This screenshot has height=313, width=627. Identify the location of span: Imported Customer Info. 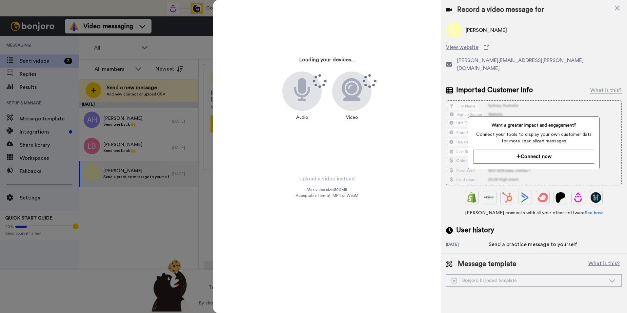
(495, 90).